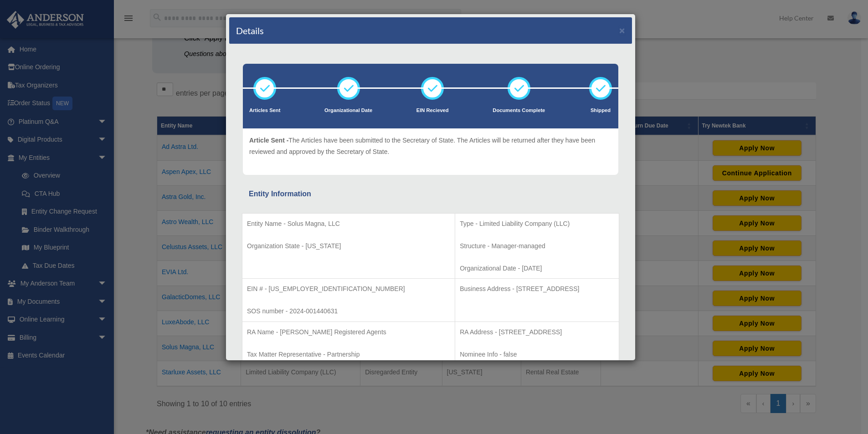  What do you see at coordinates (269, 140) in the screenshot?
I see `span: Article Sent -` at bounding box center [269, 140].